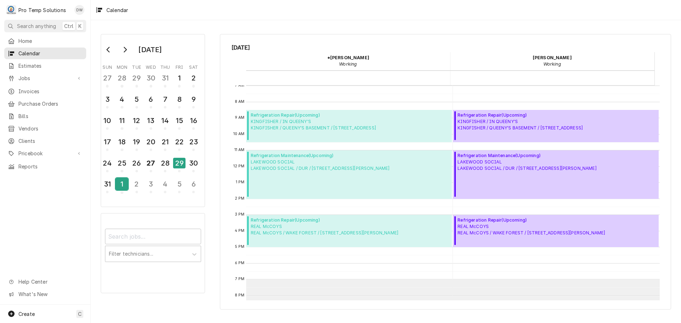 This screenshot has height=323, width=681. Describe the element at coordinates (240, 118) in the screenshot. I see `span: 9 AM` at that location.